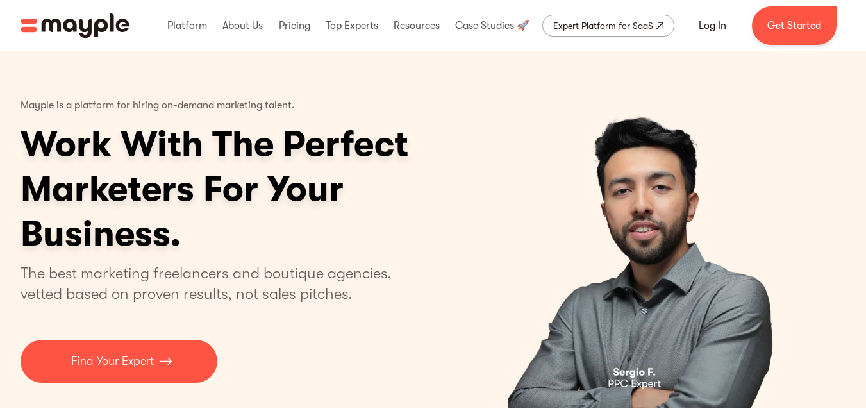 The width and height of the screenshot is (866, 411). Describe the element at coordinates (608, 26) in the screenshot. I see `a: Expert Platform for SaaS` at that location.